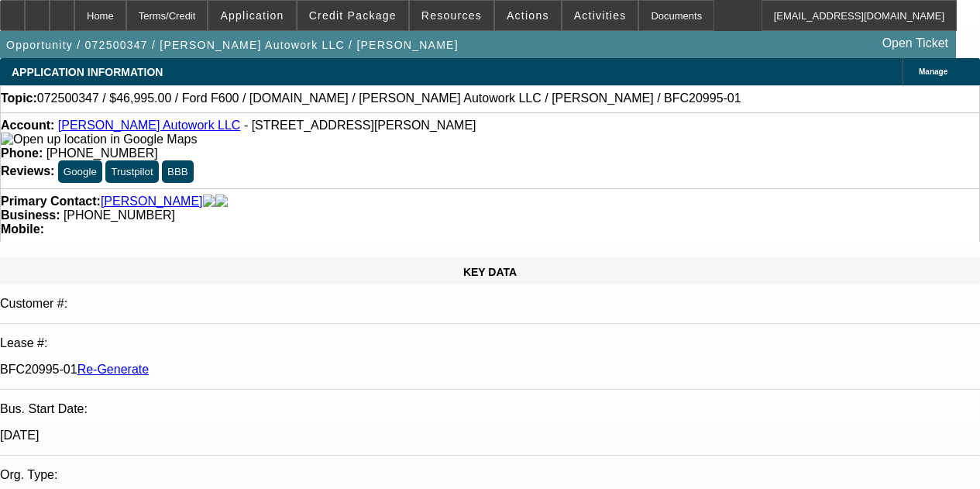  I want to click on strong: Account:, so click(27, 125).